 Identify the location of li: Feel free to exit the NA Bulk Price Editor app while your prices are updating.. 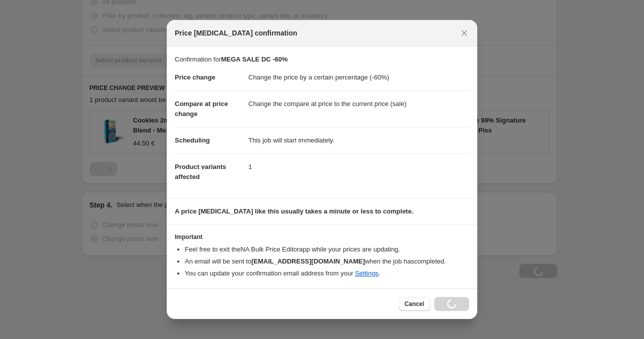
(327, 250).